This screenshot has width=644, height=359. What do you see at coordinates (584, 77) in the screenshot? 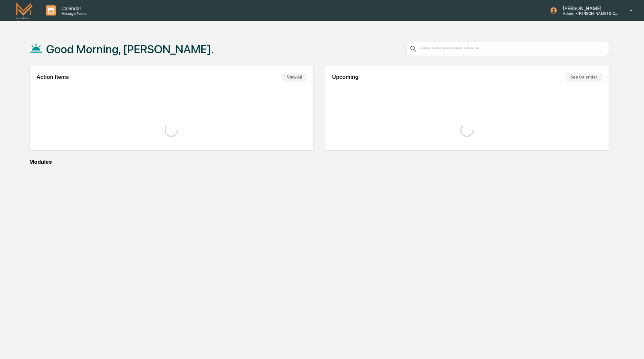
I see `a: See Calendar` at bounding box center [584, 77].